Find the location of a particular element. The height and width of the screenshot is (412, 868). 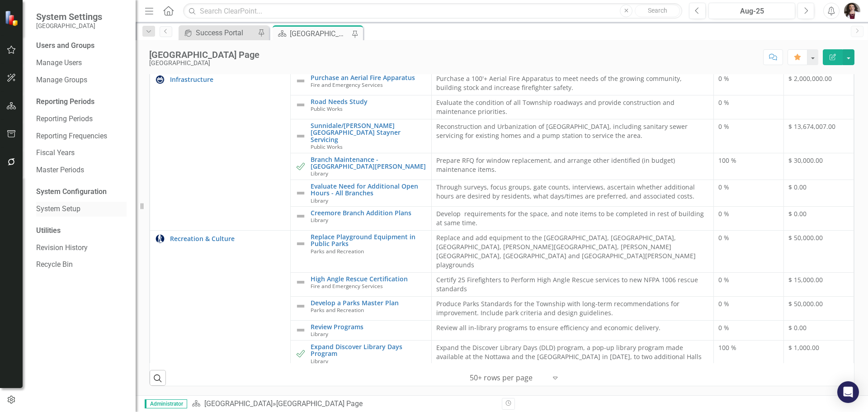

a: Reporting Periods is located at coordinates (81, 119).